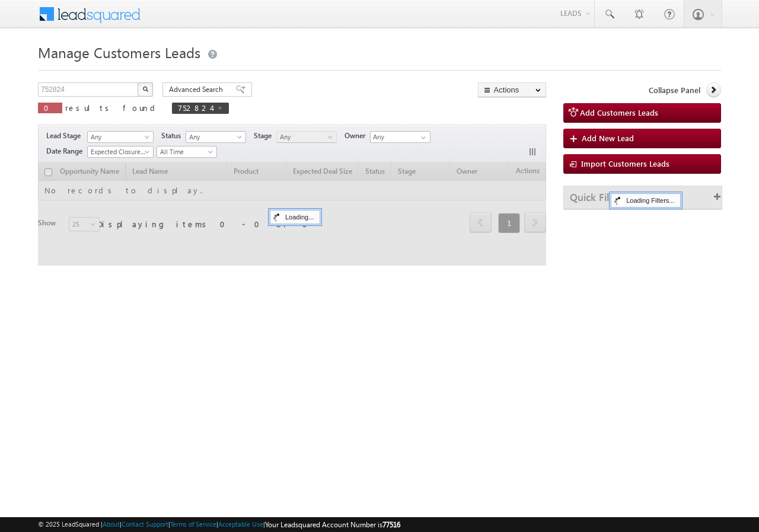  What do you see at coordinates (333, 524) in the screenshot?
I see `span: Your Leadsquared Account Number is` at bounding box center [333, 524].